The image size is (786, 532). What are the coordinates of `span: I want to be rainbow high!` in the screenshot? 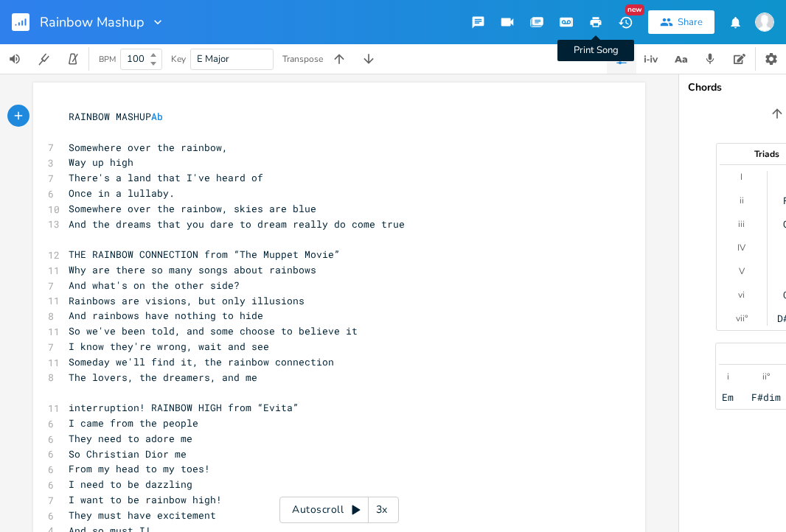 It's located at (146, 500).